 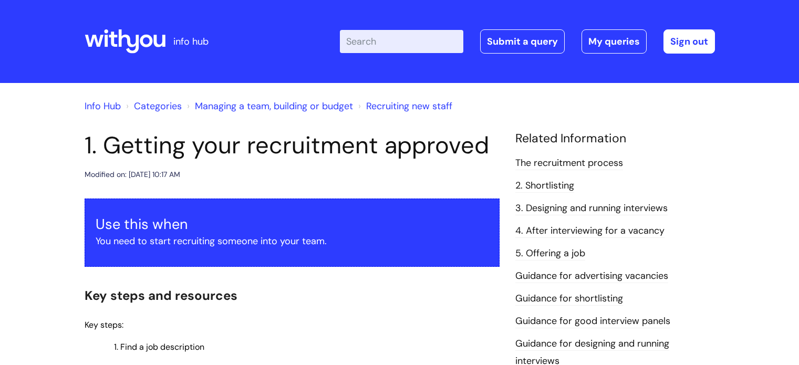 What do you see at coordinates (292, 224) in the screenshot?
I see `h3: Use this when` at bounding box center [292, 224].